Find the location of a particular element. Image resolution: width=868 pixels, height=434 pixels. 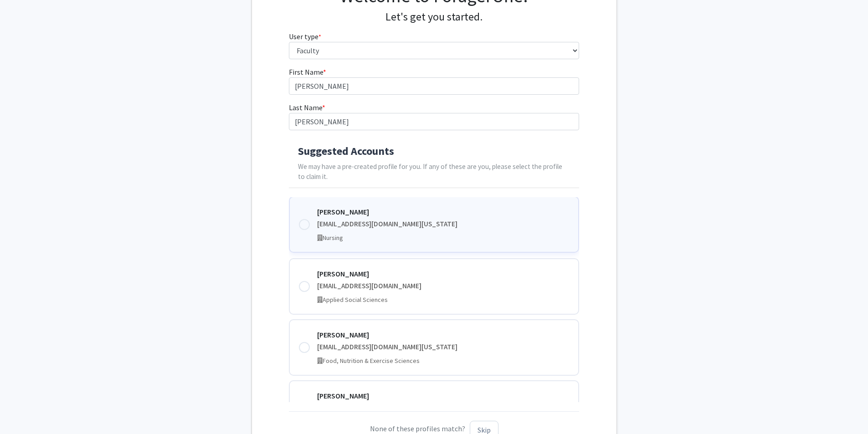

span: First Name is located at coordinates (306, 72).